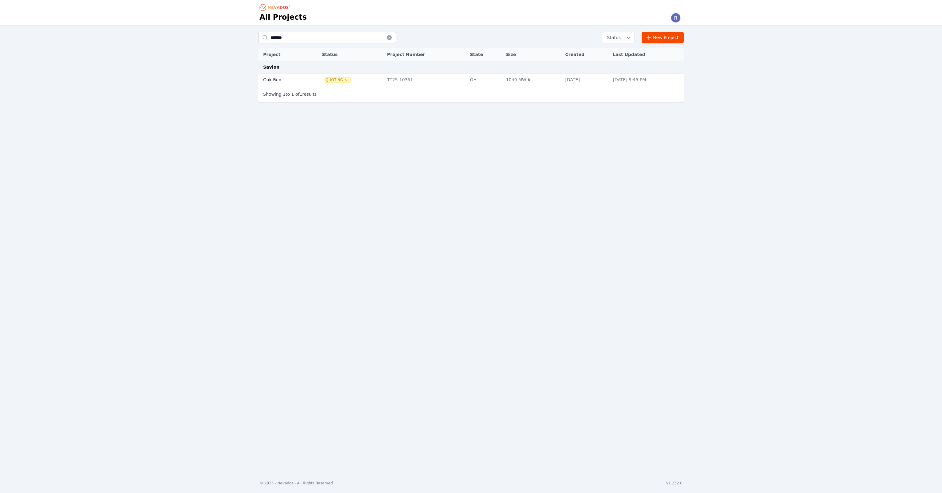  What do you see at coordinates (485, 80) in the screenshot?
I see `td: OH` at bounding box center [485, 80].